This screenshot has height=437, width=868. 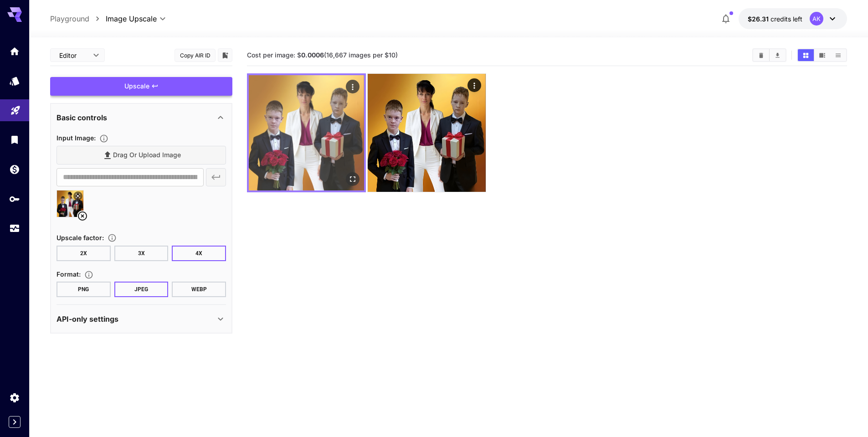 I want to click on div: Expand sidebar, so click(x=14, y=422).